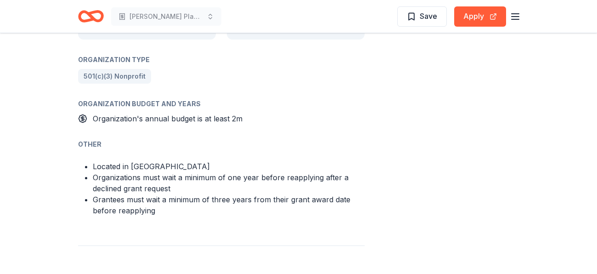 Image resolution: width=597 pixels, height=274 pixels. Describe the element at coordinates (168, 118) in the screenshot. I see `span: Organization's annual budget is at least 2m` at that location.